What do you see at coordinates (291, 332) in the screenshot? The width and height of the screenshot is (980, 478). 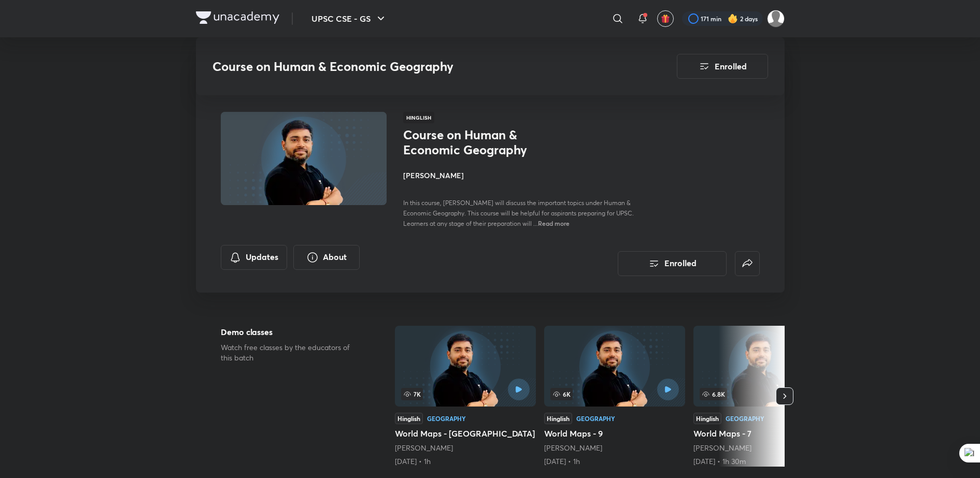 I see `h5: Demo classes` at bounding box center [291, 332].